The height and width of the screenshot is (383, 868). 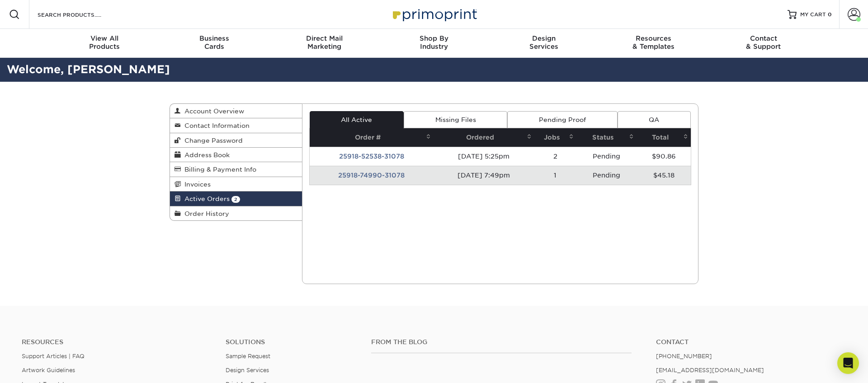 What do you see at coordinates (434, 43) in the screenshot?
I see `a: Shop ByIndustry` at bounding box center [434, 43].